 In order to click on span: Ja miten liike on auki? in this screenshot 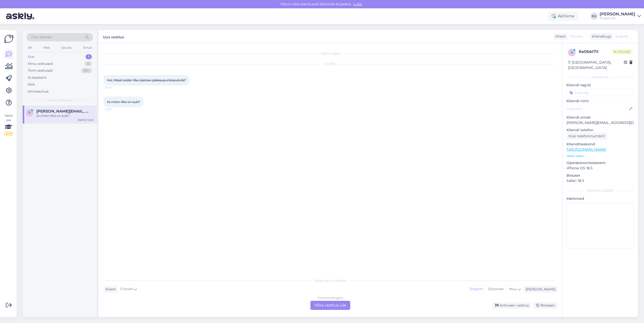, I will do `click(124, 102)`.